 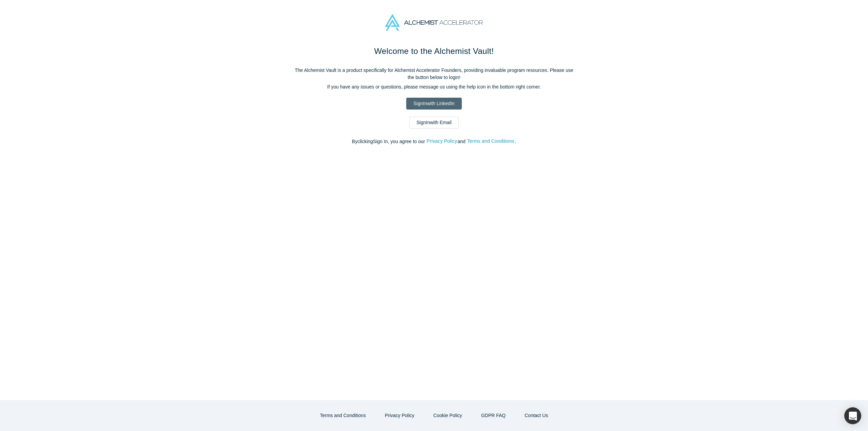 I want to click on a: Contact Us, so click(x=536, y=415).